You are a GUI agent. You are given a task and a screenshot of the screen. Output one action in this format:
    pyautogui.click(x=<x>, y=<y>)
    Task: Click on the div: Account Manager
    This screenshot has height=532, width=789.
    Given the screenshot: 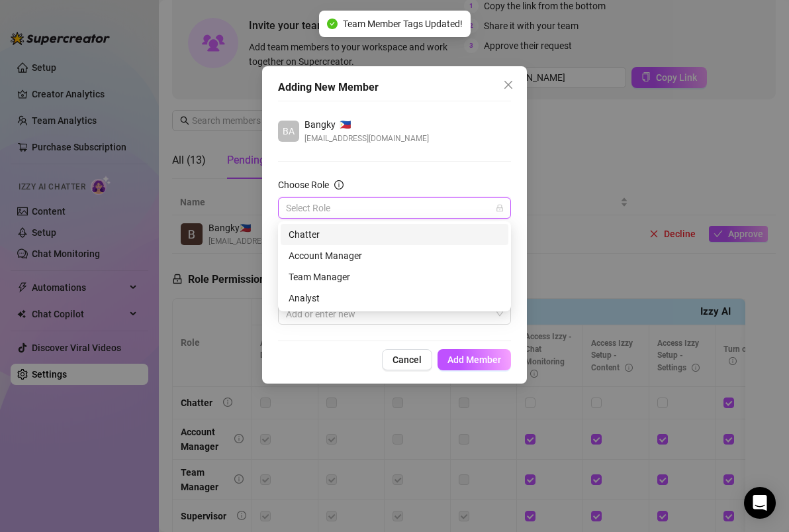 What is the action you would take?
    pyautogui.click(x=395, y=256)
    